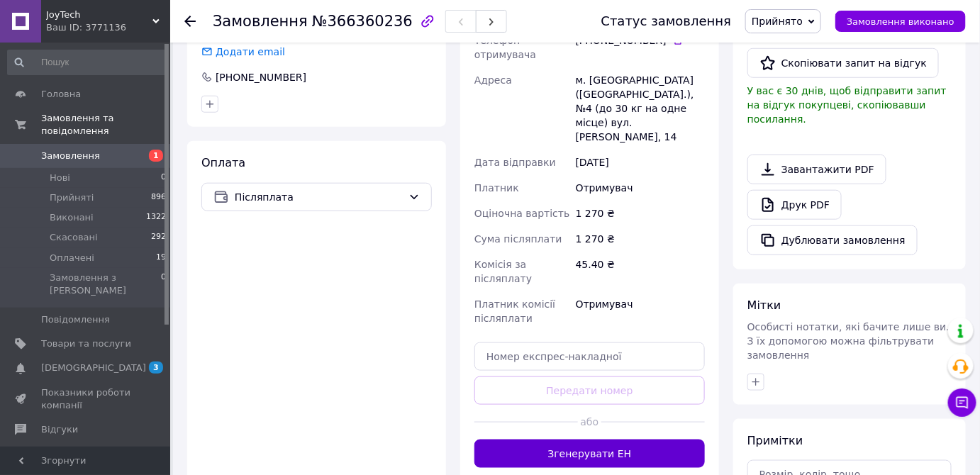  What do you see at coordinates (190, 21) in the screenshot?
I see `div: Повернутися назад` at bounding box center [190, 21].